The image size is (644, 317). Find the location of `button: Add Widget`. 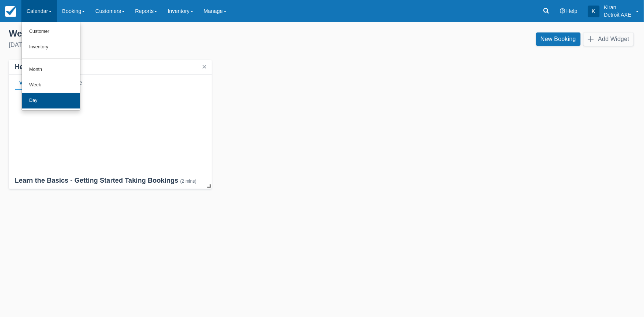

button: Add Widget is located at coordinates (609, 39).